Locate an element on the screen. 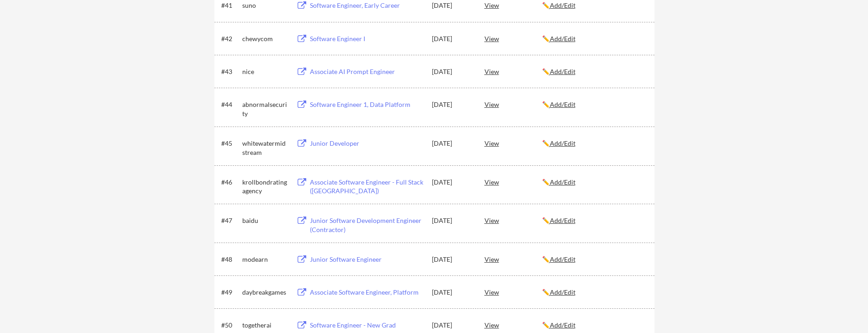  div: #46 is located at coordinates (230, 182).